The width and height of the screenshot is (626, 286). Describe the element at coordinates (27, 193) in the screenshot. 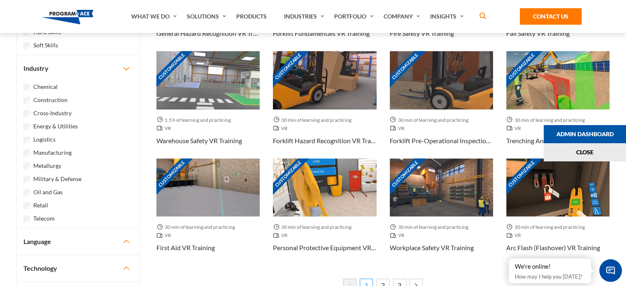

I see `input: Oil and Gas` at that location.